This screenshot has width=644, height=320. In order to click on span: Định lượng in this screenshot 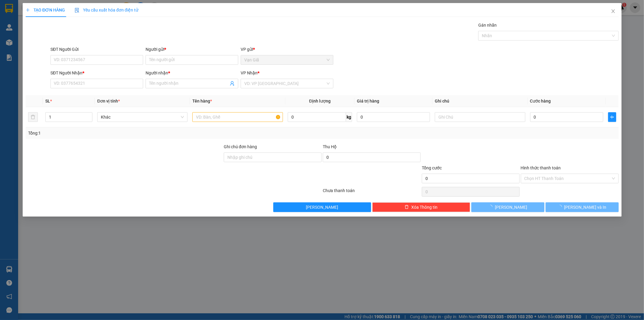, I will do `click(320, 101)`.